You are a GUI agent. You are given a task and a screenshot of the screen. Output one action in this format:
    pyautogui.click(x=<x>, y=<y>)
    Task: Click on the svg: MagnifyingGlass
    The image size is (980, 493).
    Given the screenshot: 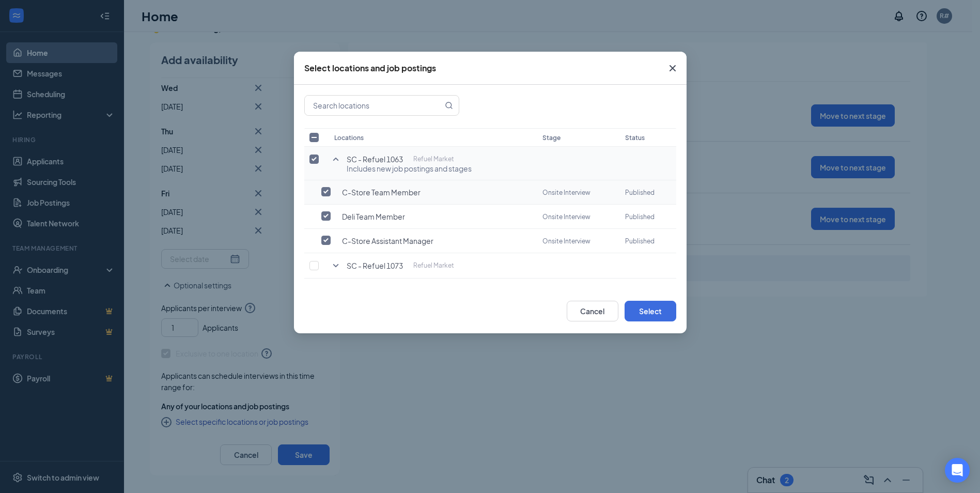 What is the action you would take?
    pyautogui.click(x=449, y=105)
    